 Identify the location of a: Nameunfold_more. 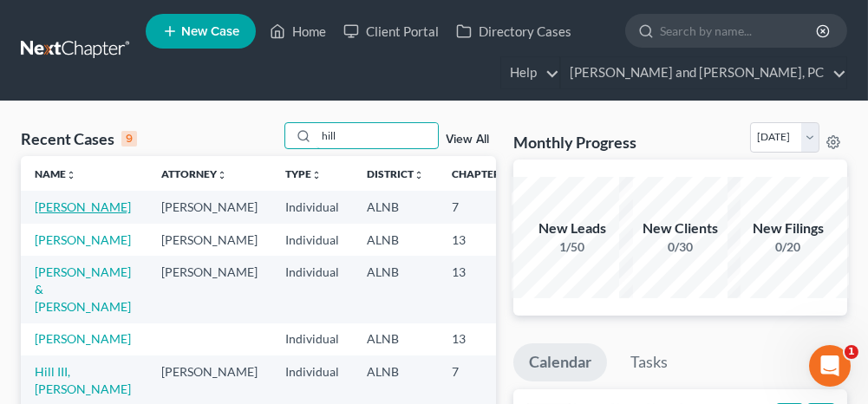
(56, 174).